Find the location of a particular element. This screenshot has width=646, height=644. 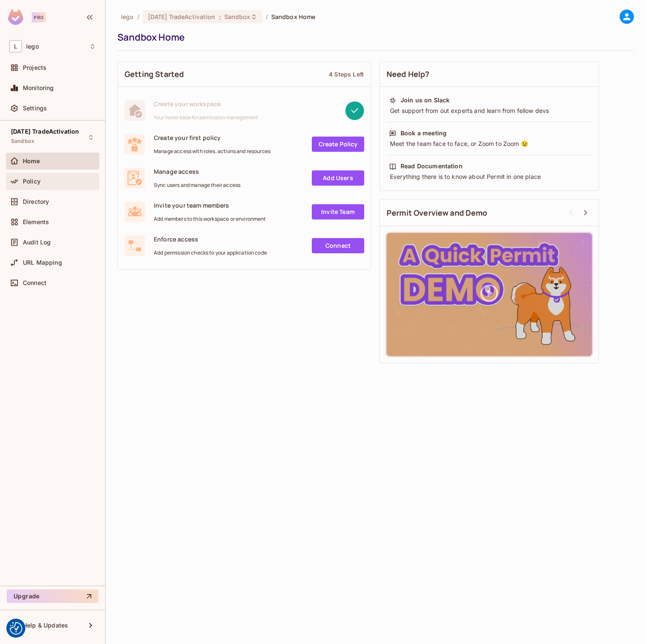

span: Invite your team members is located at coordinates (210, 205).